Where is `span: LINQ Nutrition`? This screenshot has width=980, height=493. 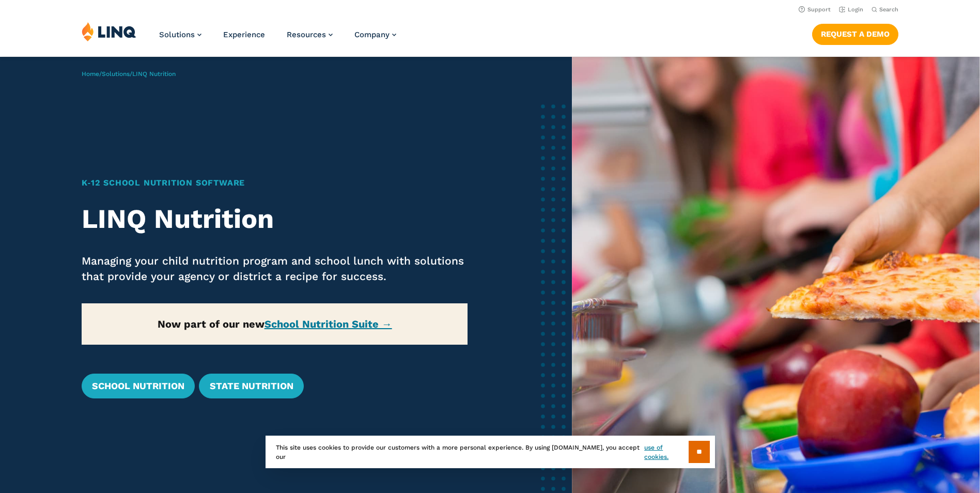 span: LINQ Nutrition is located at coordinates (154, 74).